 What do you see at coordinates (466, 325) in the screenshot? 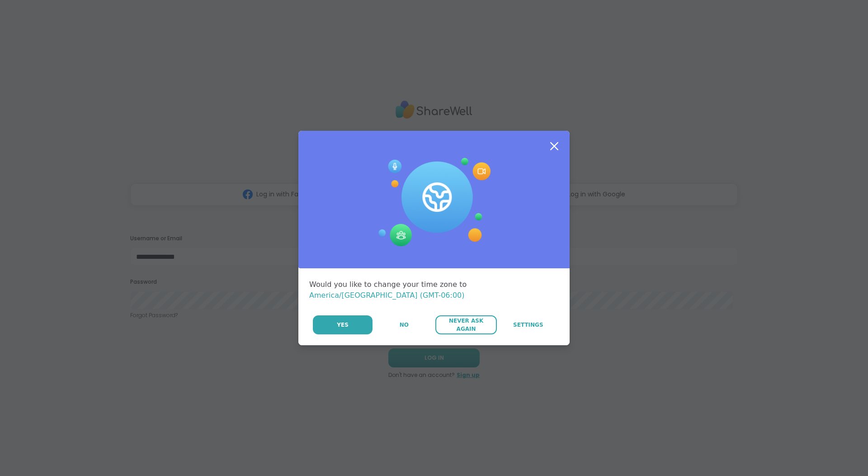
I see `button: Never Ask Again` at bounding box center [466, 325].